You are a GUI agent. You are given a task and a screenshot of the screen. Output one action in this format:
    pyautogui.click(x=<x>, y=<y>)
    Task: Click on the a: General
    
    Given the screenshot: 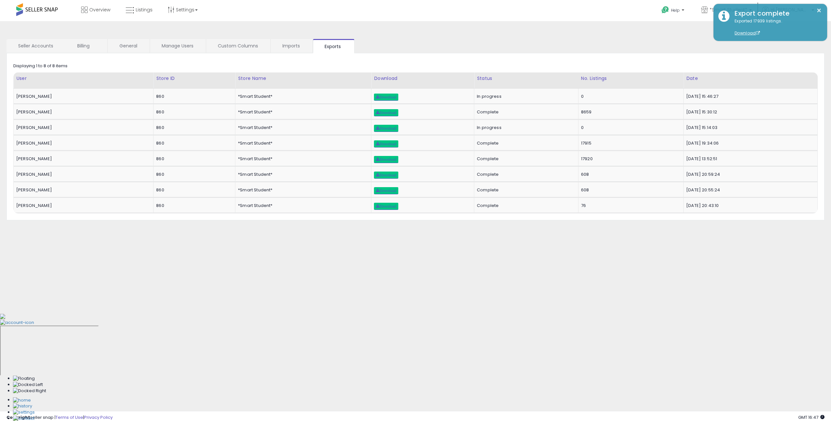 What is the action you would take?
    pyautogui.click(x=128, y=46)
    